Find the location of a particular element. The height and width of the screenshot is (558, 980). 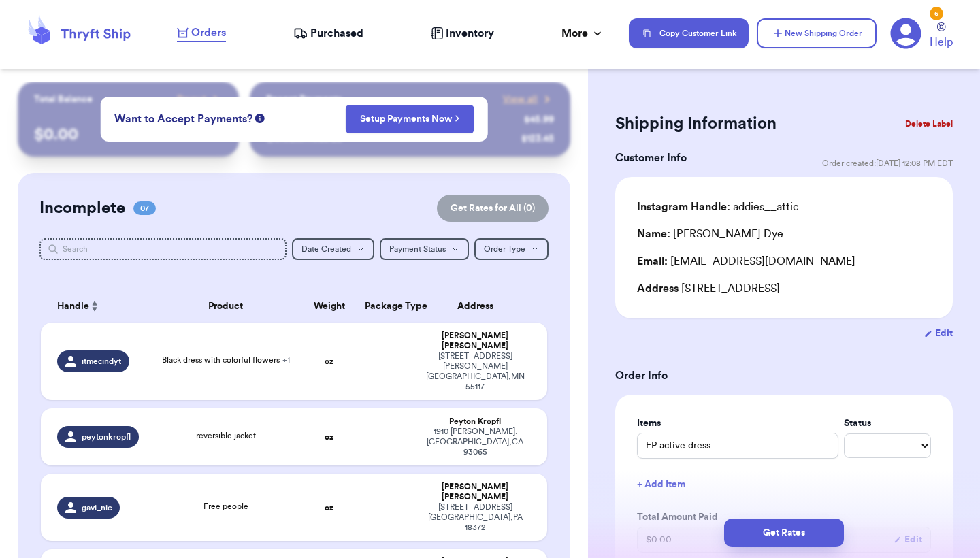

label: Status is located at coordinates (888, 423).